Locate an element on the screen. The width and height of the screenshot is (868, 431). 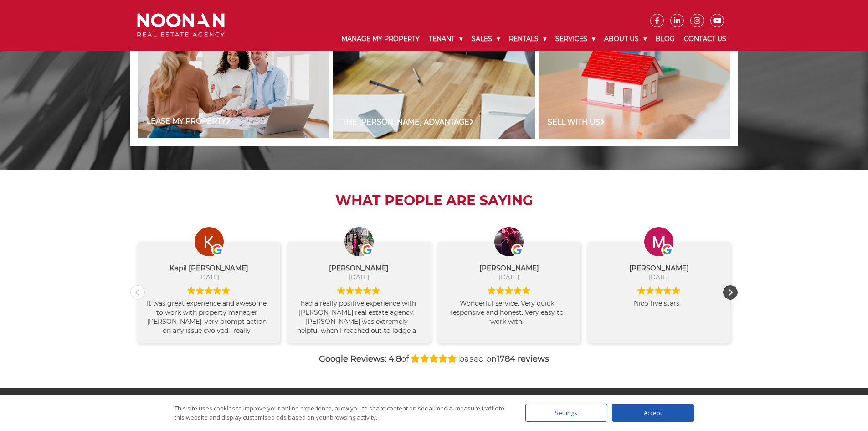
a: Blog is located at coordinates (665, 39).